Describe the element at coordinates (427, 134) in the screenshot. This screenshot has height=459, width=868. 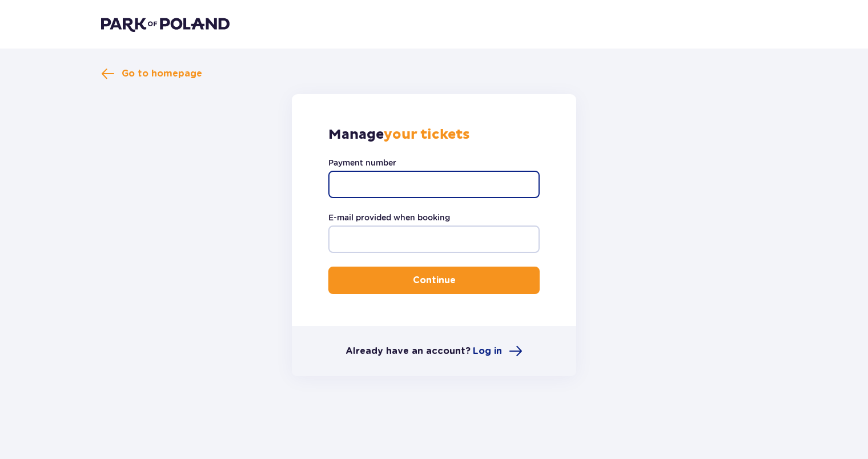
I see `strong: your tickets` at that location.